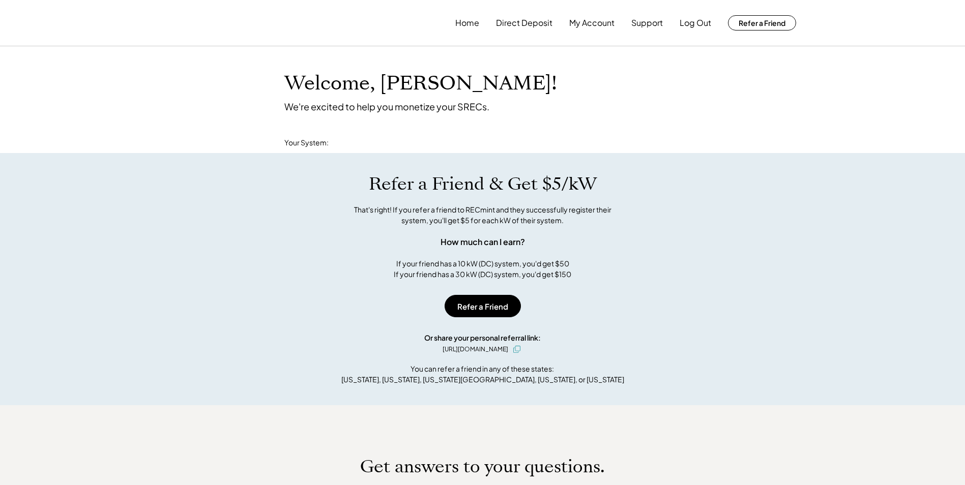 This screenshot has width=965, height=485. I want to click on div: How much can I earn?, so click(483, 242).